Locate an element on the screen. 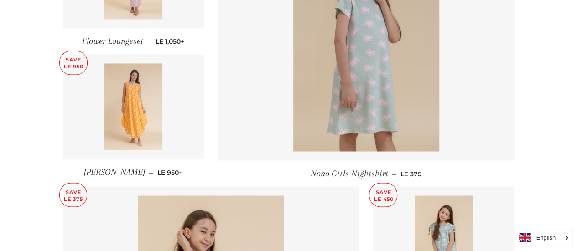 The image size is (577, 251). span: LE 375 is located at coordinates (411, 174).